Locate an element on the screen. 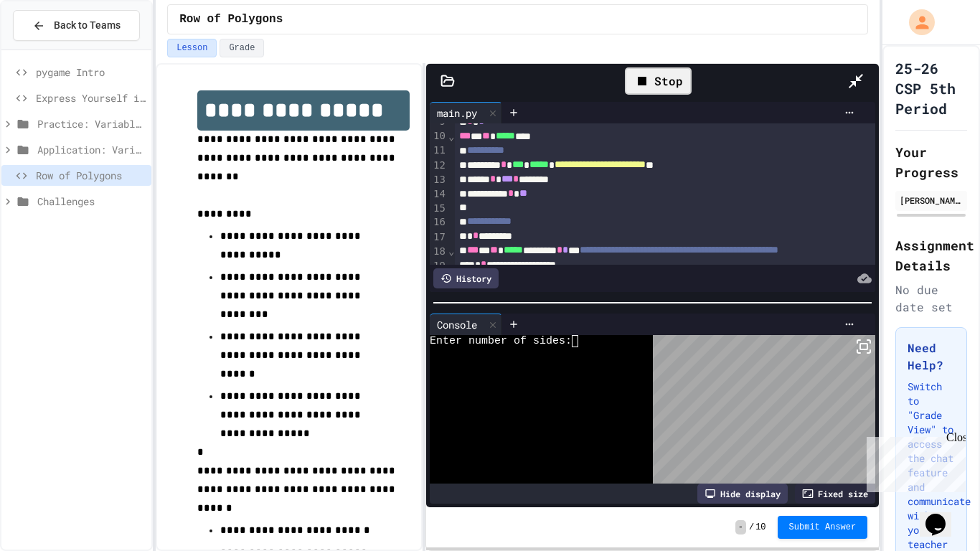  span: Practice: Variables/Print is located at coordinates (91, 124).